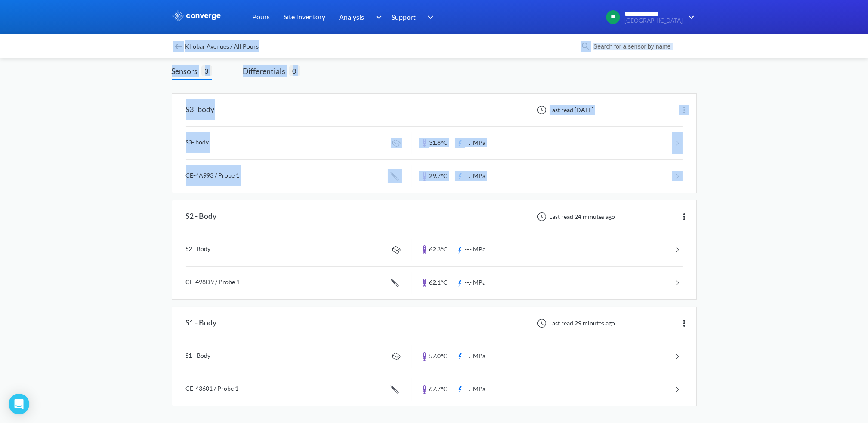  I want to click on div: S2 - Body, so click(202, 217).